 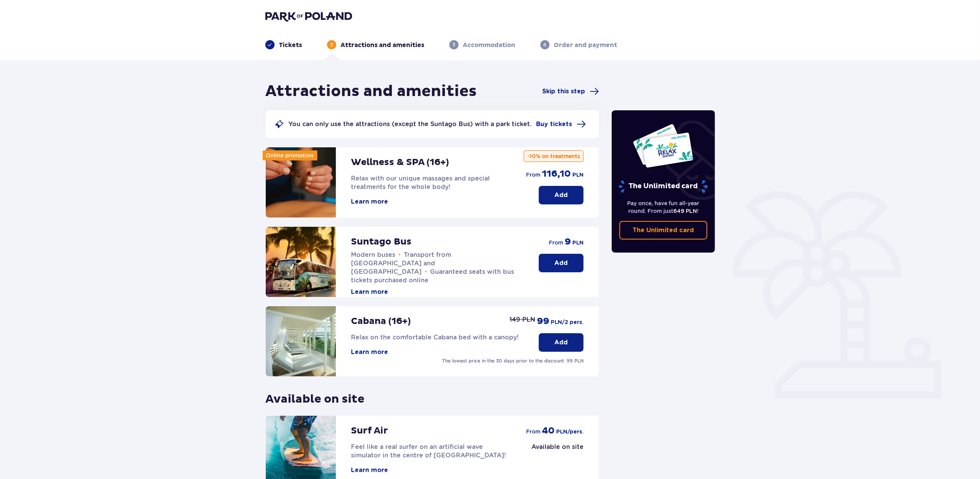 What do you see at coordinates (543, 321) in the screenshot?
I see `span: 99` at bounding box center [543, 321].